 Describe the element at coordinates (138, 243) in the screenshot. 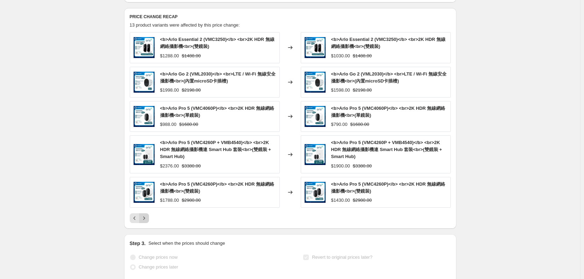

I see `h2: Step 3.` at that location.